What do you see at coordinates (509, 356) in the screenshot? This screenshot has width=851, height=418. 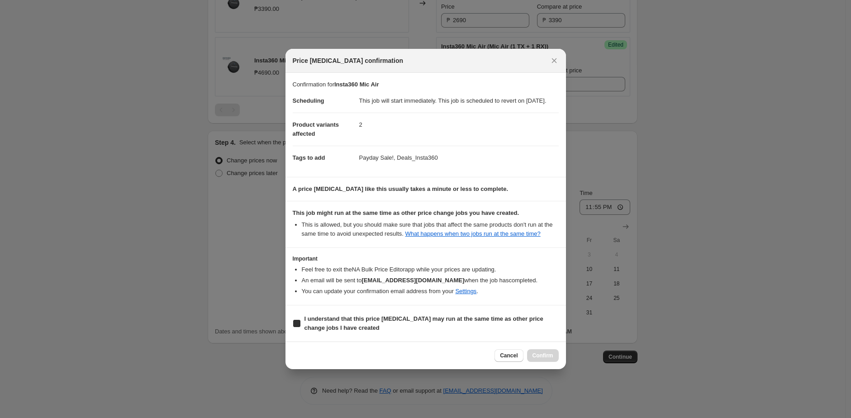 I see `span: Cancel` at bounding box center [509, 356].